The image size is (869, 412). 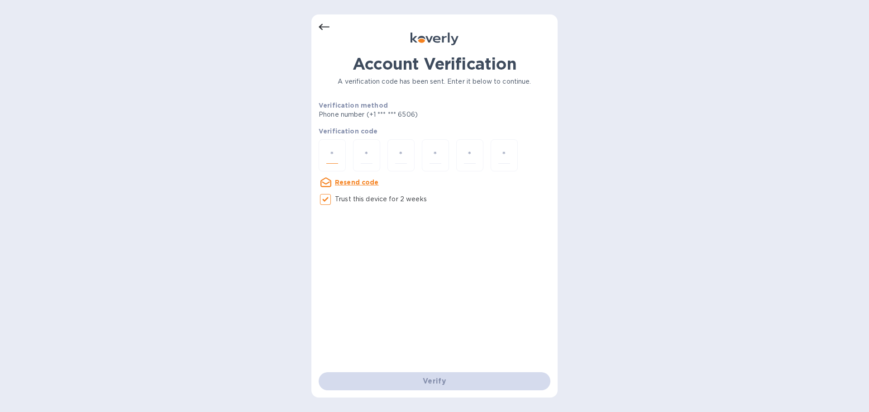 I want to click on p: A verification code has been sent. Enter it below to continue., so click(x=435, y=81).